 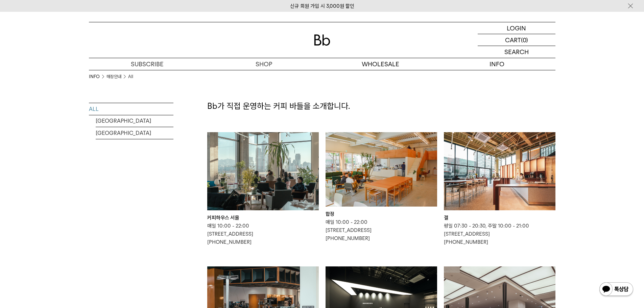 I want to click on a: SHOP, so click(x=264, y=64).